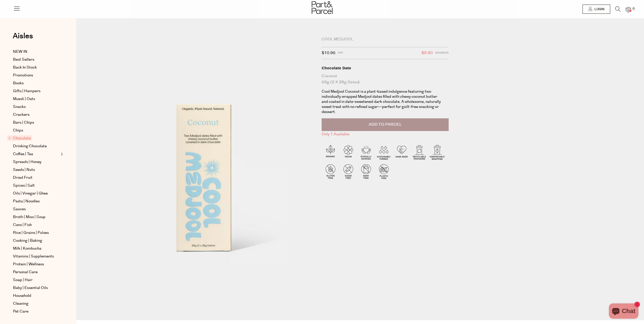  What do you see at coordinates (28, 264) in the screenshot?
I see `span: Protein | Wellness` at bounding box center [28, 264].